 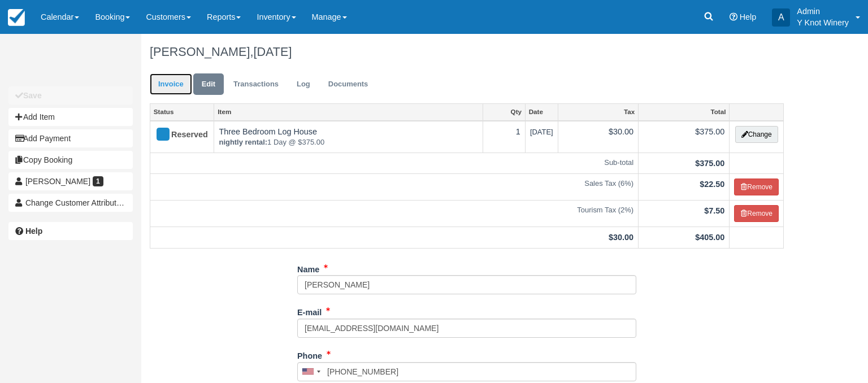 I want to click on strong: $375.00, so click(x=710, y=163).